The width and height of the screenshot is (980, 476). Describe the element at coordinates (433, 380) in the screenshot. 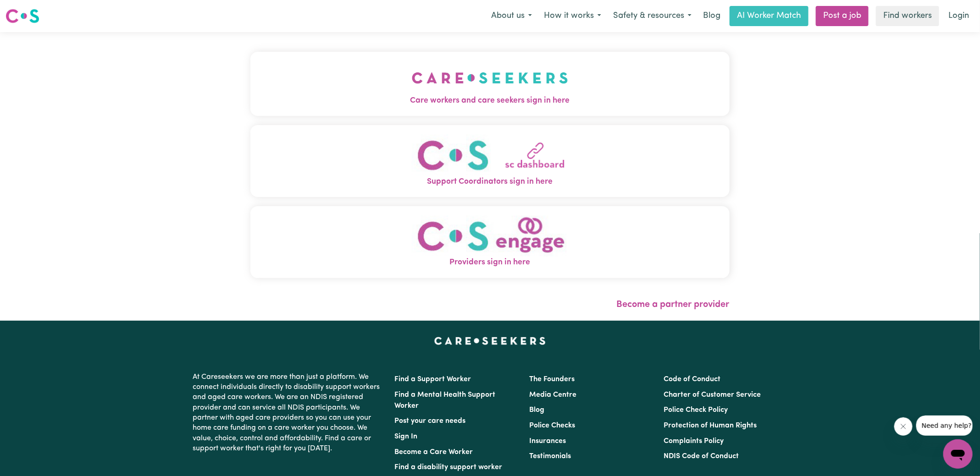

I see `a: Find a Support Worker` at that location.